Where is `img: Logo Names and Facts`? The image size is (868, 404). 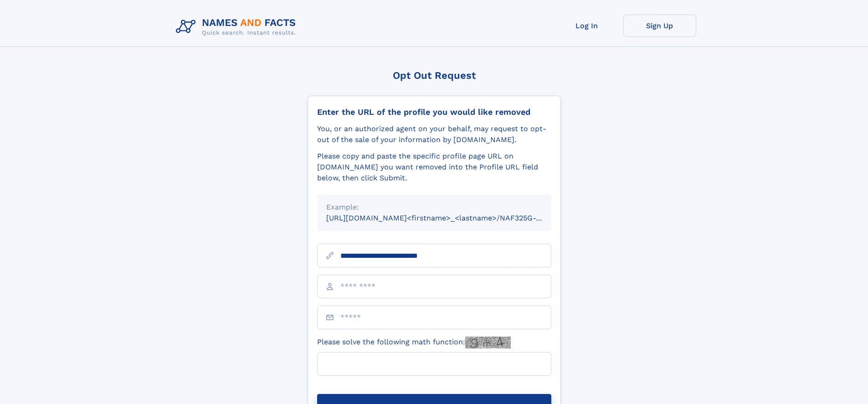
img: Logo Names and Facts is located at coordinates (238, 27).